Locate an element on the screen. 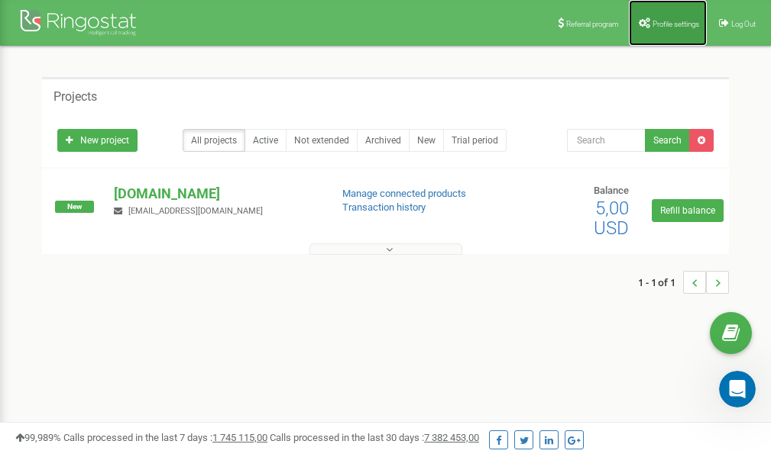 The height and width of the screenshot is (457, 771). a: Archived is located at coordinates (383, 141).